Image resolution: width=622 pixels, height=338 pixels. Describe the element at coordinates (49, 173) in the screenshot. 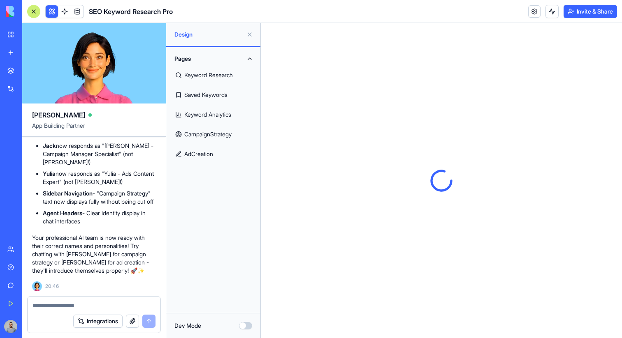

I see `strong: Yulia` at that location.